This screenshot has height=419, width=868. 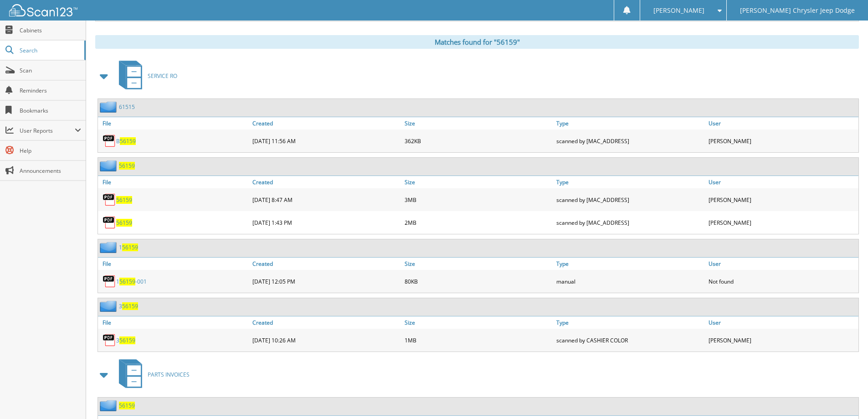 What do you see at coordinates (50, 50) in the screenshot?
I see `span: Search` at bounding box center [50, 50].